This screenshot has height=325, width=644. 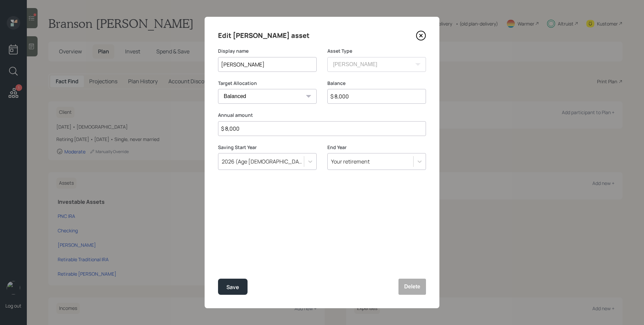 What do you see at coordinates (267, 147) in the screenshot?
I see `label: Saving Start Year` at bounding box center [267, 147].